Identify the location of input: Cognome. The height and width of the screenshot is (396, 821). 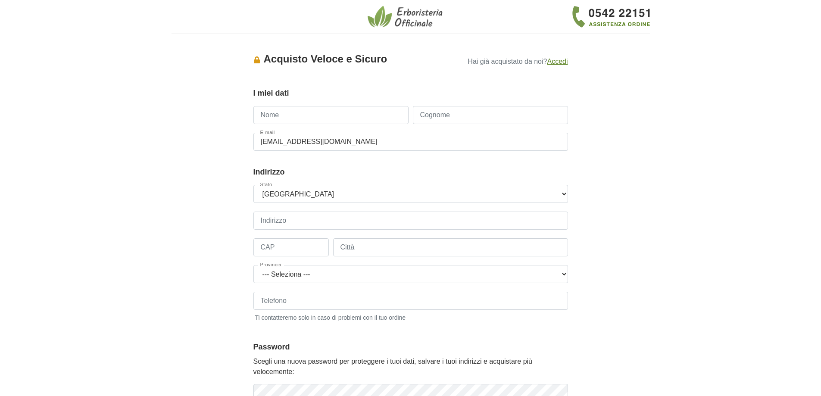
(491, 115).